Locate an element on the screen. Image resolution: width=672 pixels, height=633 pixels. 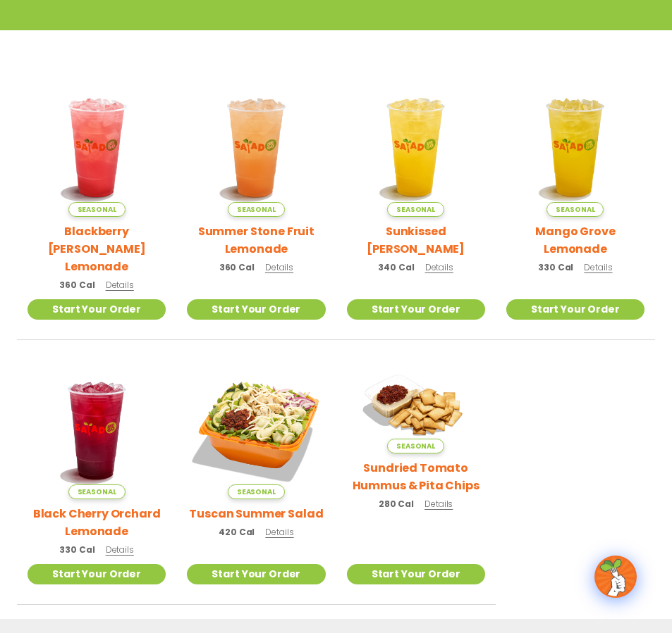
h2: Black Cherry Orchard Lemonade is located at coordinates (96, 523).